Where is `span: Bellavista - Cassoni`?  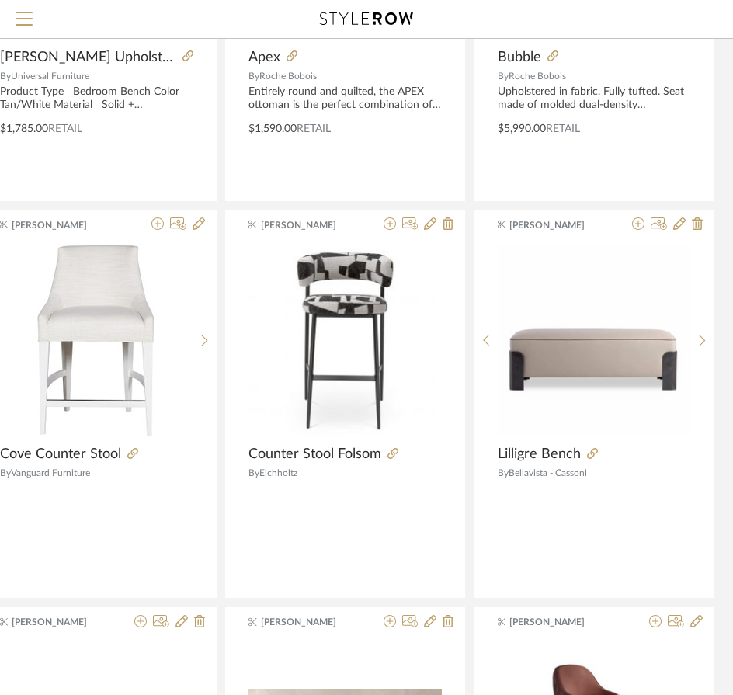 span: Bellavista - Cassoni is located at coordinates (547, 473).